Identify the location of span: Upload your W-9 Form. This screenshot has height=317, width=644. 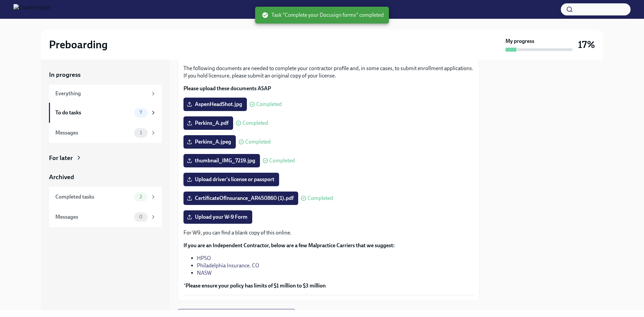
(218, 217).